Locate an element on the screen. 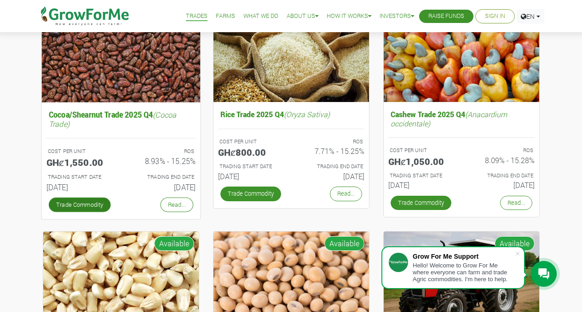 This screenshot has width=582, height=312. a: Farms is located at coordinates (225, 16).